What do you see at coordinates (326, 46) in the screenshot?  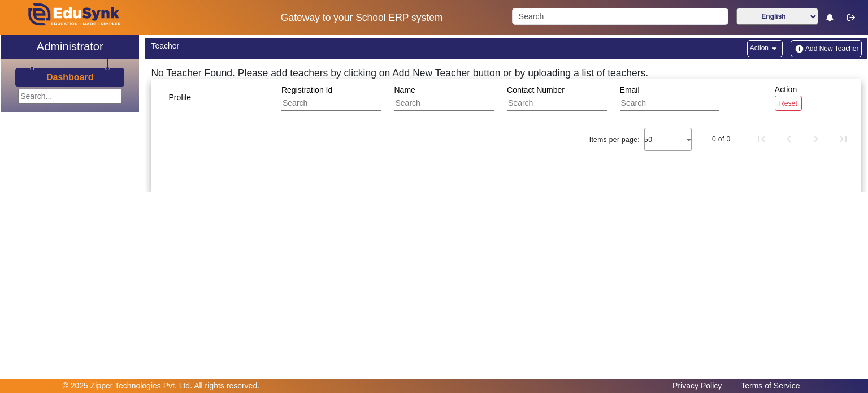 I see `div: Teacher` at bounding box center [326, 46].